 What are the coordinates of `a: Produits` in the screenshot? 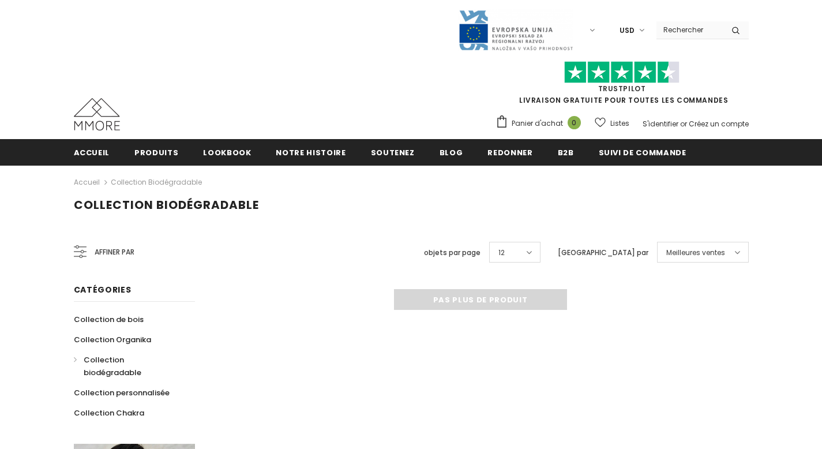 It's located at (156, 152).